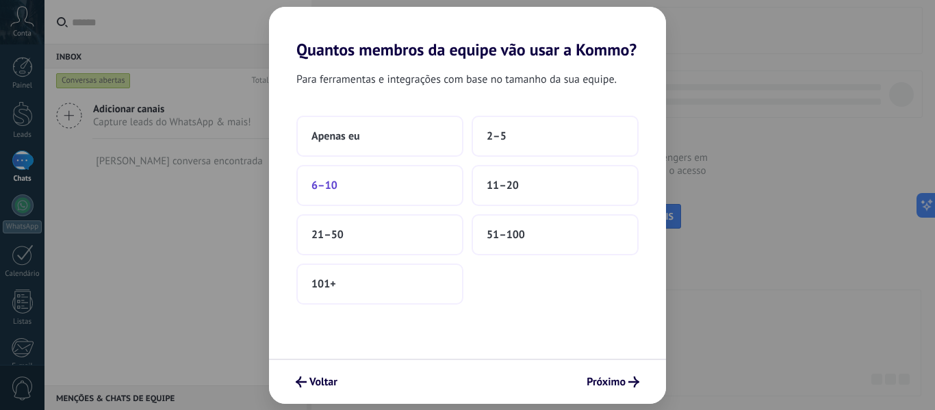 Image resolution: width=935 pixels, height=410 pixels. What do you see at coordinates (496, 136) in the screenshot?
I see `span: 2–5` at bounding box center [496, 136].